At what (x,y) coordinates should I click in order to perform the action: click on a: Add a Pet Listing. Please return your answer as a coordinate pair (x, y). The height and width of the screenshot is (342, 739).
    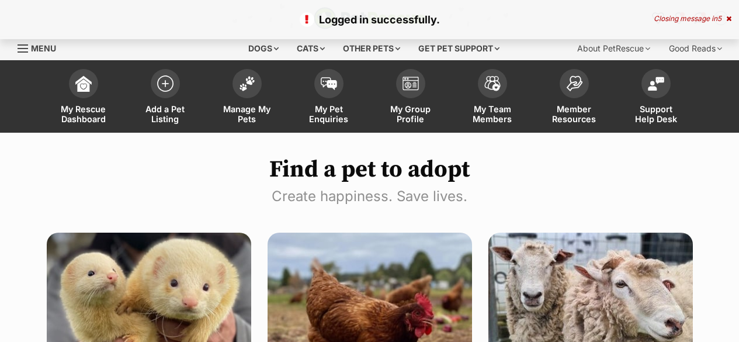
    Looking at the image, I should click on (165, 98).